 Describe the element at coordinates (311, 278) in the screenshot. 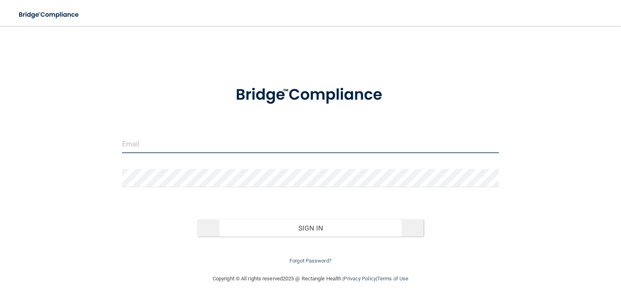

I see `div: Copyright © All rights reserved 2025 @ Rectangle Health | |` at that location.